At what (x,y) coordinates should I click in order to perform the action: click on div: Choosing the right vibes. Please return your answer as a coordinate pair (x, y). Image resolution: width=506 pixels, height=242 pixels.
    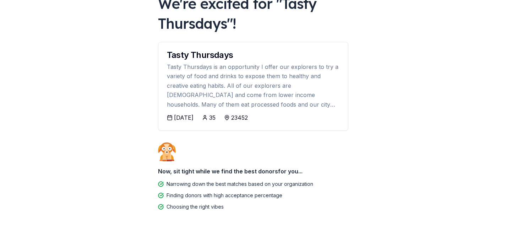
    Looking at the image, I should click on (195, 207).